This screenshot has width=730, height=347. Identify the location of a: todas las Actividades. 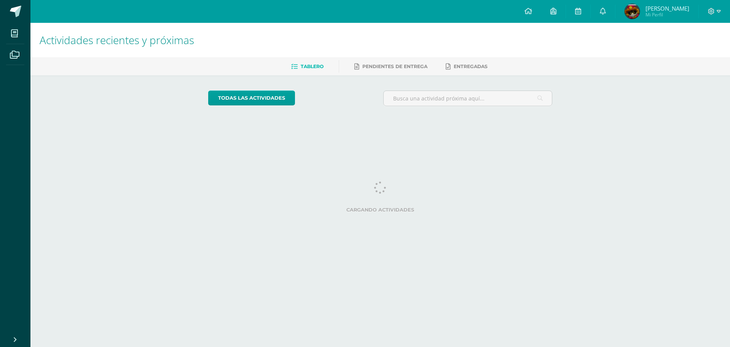
(252, 98).